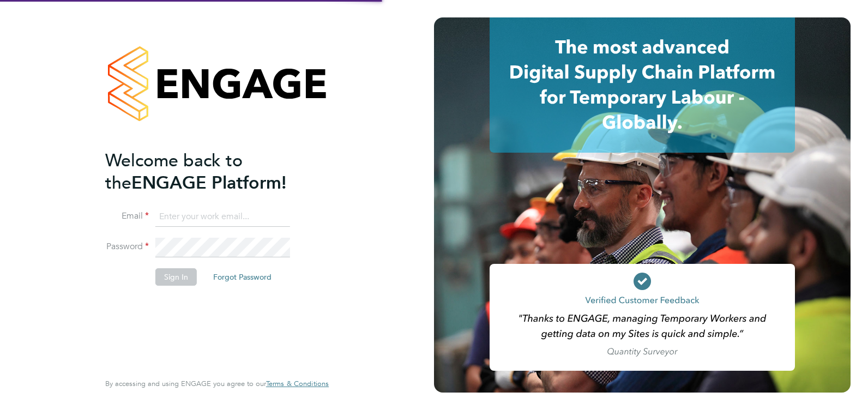 This screenshot has height=410, width=868. What do you see at coordinates (217, 384) in the screenshot?
I see `span: By accessing and using ENGAGE you agree to our` at bounding box center [217, 384].